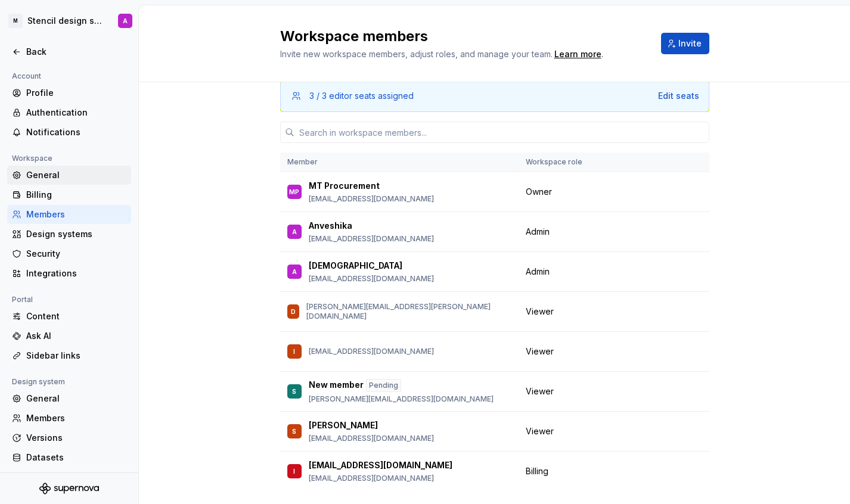 Image resolution: width=850 pixels, height=504 pixels. What do you see at coordinates (678, 96) in the screenshot?
I see `div: Edit seats` at bounding box center [678, 96].